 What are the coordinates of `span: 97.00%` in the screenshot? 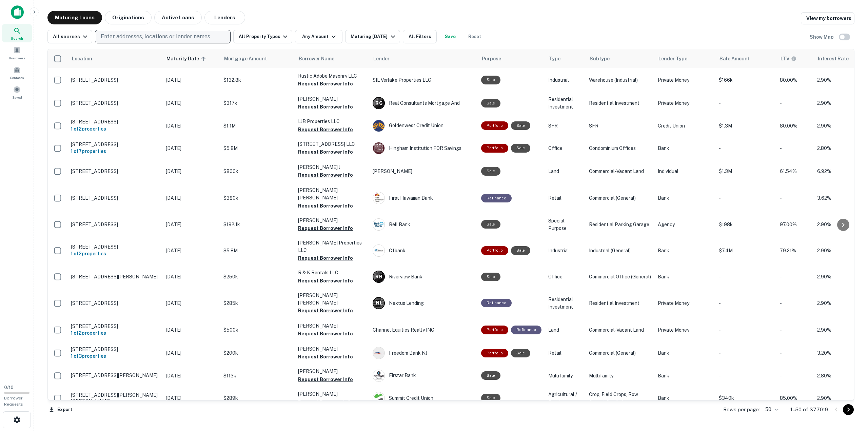 It's located at (788, 224).